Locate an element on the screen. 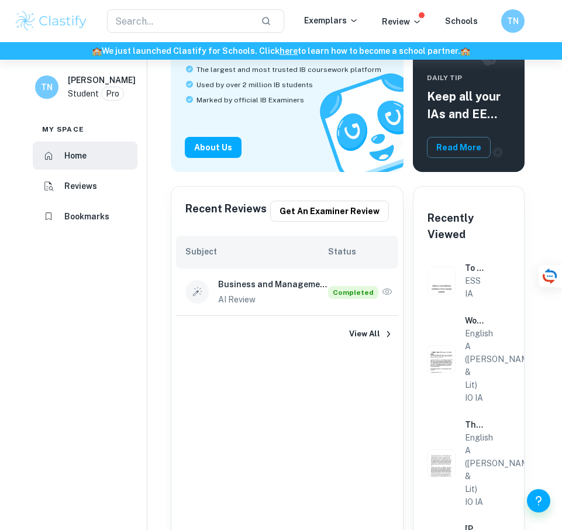 The image size is (562, 530). h6: Home is located at coordinates (75, 156).